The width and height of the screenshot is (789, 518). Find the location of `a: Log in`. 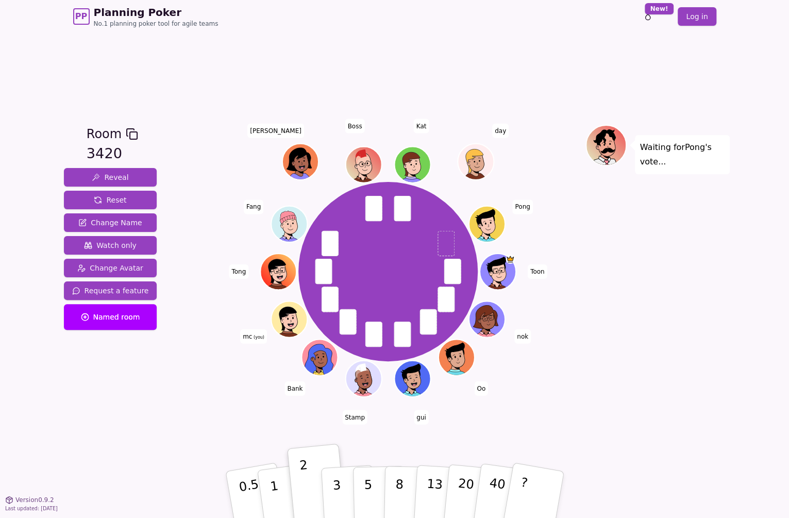

a: Log in is located at coordinates (697, 16).